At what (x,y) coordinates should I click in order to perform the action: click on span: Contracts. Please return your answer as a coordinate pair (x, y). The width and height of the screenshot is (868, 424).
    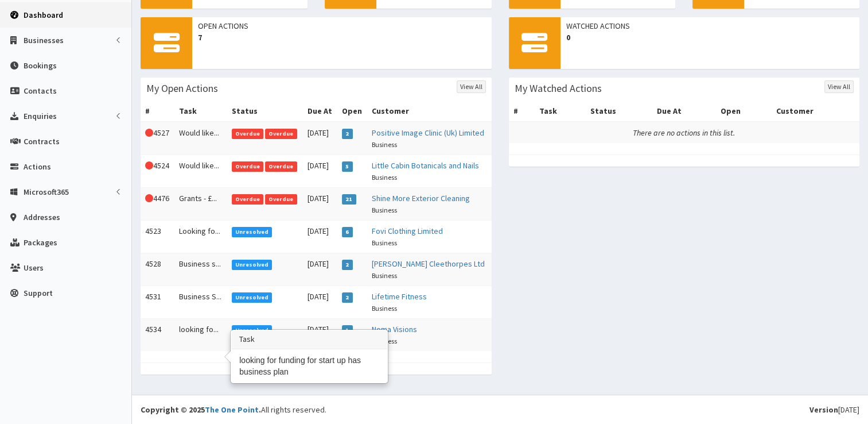
    Looking at the image, I should click on (41, 141).